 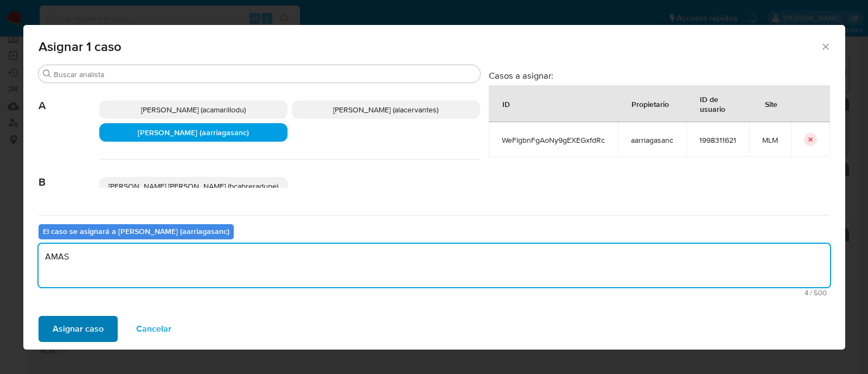 I want to click on button: Cerrar ventana, so click(x=825, y=46).